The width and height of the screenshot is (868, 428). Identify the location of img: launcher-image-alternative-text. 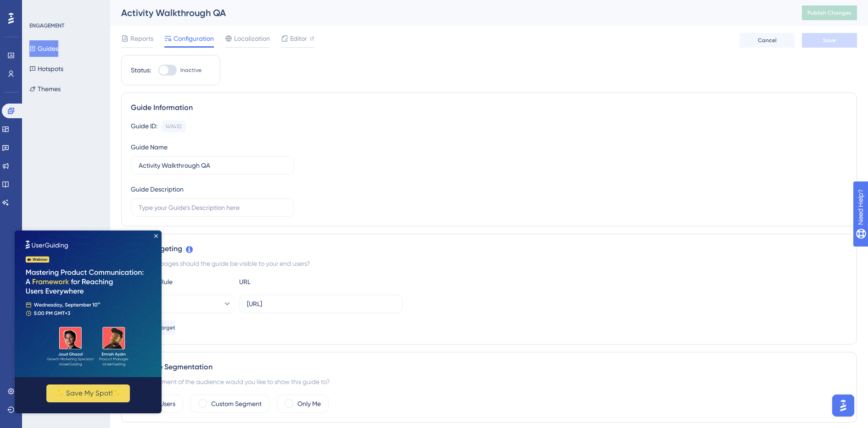
(13, 13).